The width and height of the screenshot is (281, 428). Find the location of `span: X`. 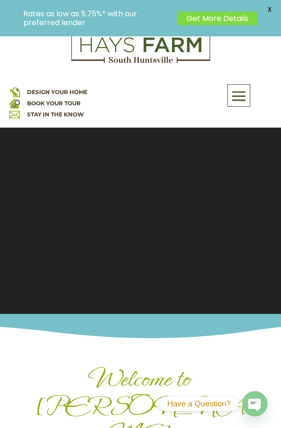

span: X is located at coordinates (269, 9).